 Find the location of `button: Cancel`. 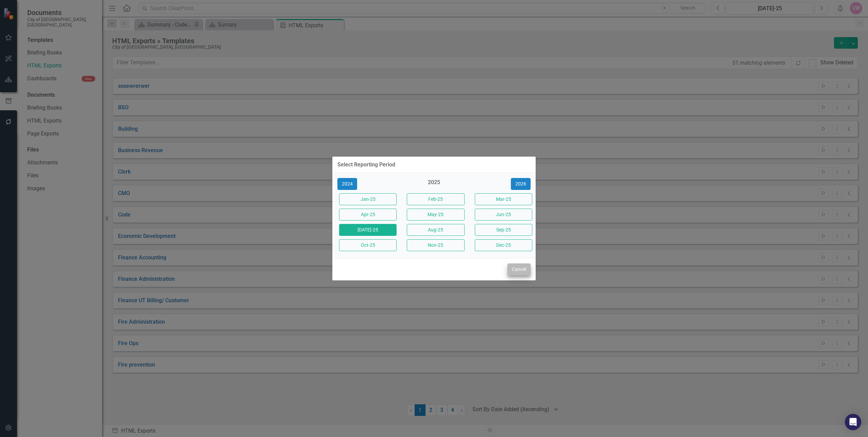

button: Cancel is located at coordinates (519, 269).